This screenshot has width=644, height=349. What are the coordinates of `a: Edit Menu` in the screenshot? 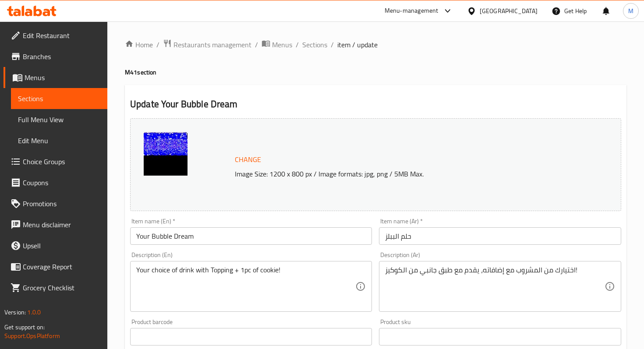 It's located at (59, 141).